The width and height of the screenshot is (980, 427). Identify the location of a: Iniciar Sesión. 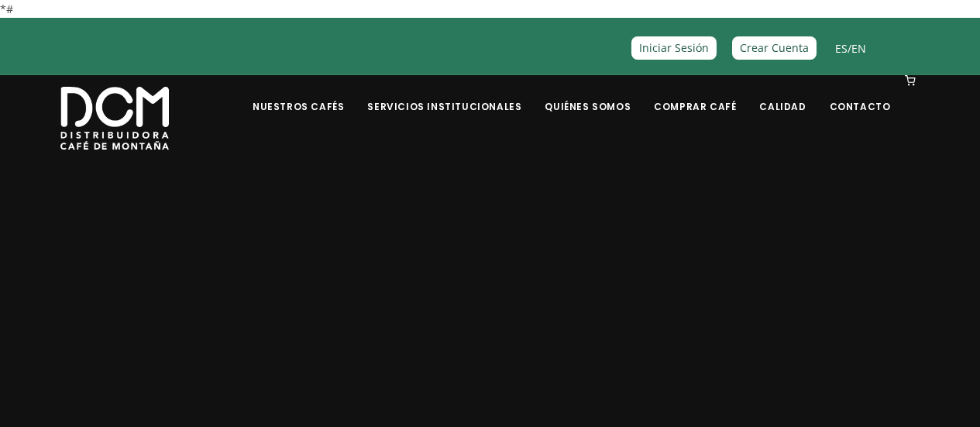
(674, 48).